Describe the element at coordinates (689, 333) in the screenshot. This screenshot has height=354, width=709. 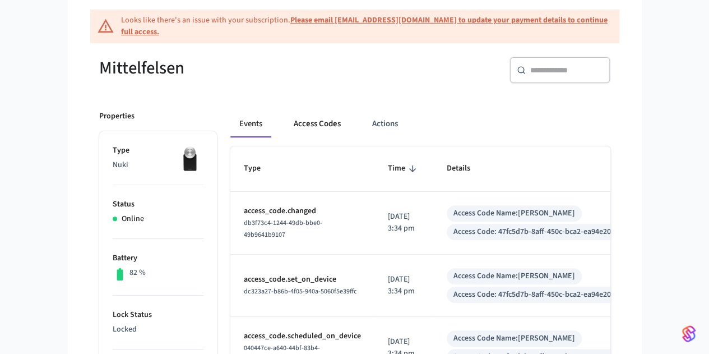
I see `img: SeamLogoGradient.69752ec5.svg` at that location.